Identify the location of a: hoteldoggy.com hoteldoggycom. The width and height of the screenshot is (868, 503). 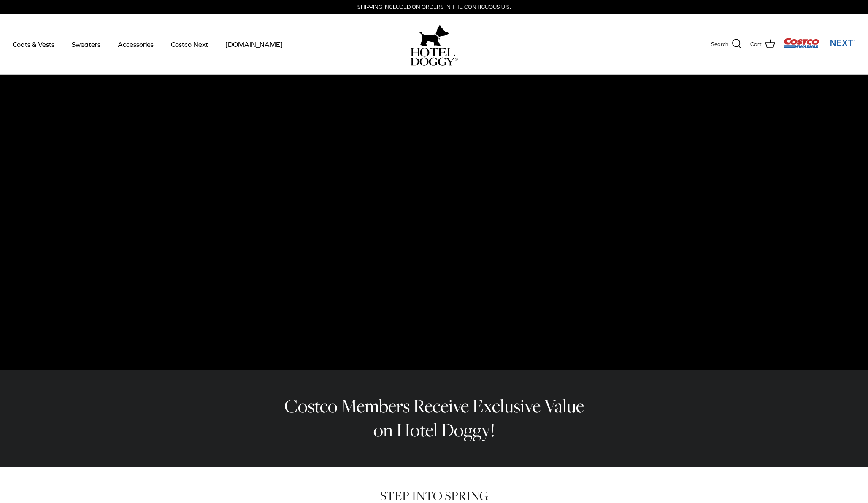
(435, 44).